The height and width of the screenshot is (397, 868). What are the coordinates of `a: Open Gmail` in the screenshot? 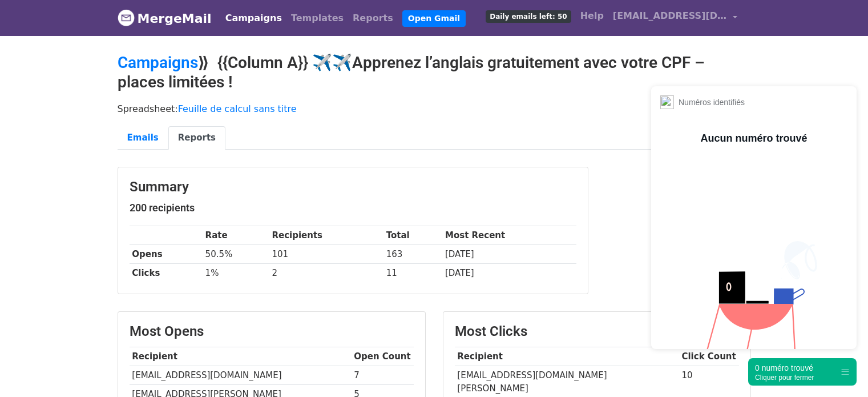 It's located at (434, 18).